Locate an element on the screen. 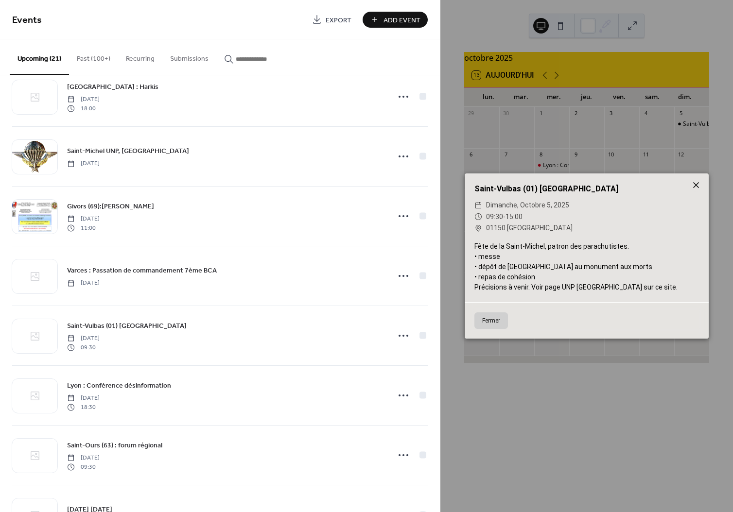 The width and height of the screenshot is (733, 512). span: 18:00 is located at coordinates (83, 108).